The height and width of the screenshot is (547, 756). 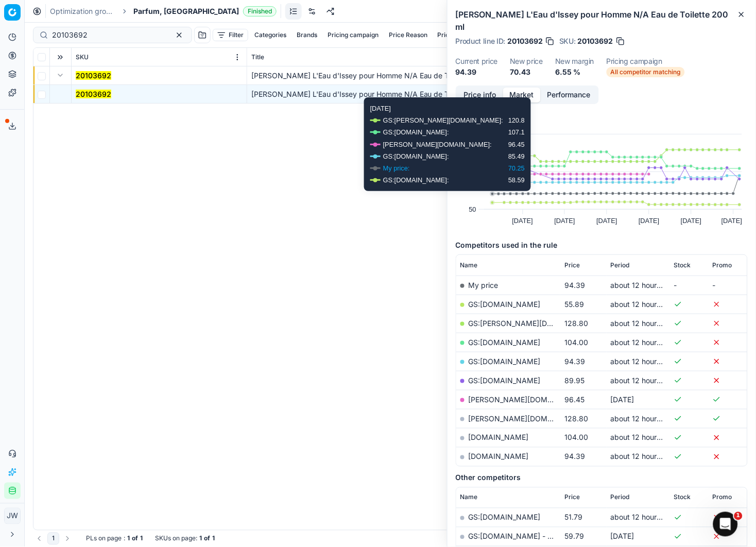 What do you see at coordinates (104, 539) in the screenshot?
I see `span: PLs on page` at bounding box center [104, 539].